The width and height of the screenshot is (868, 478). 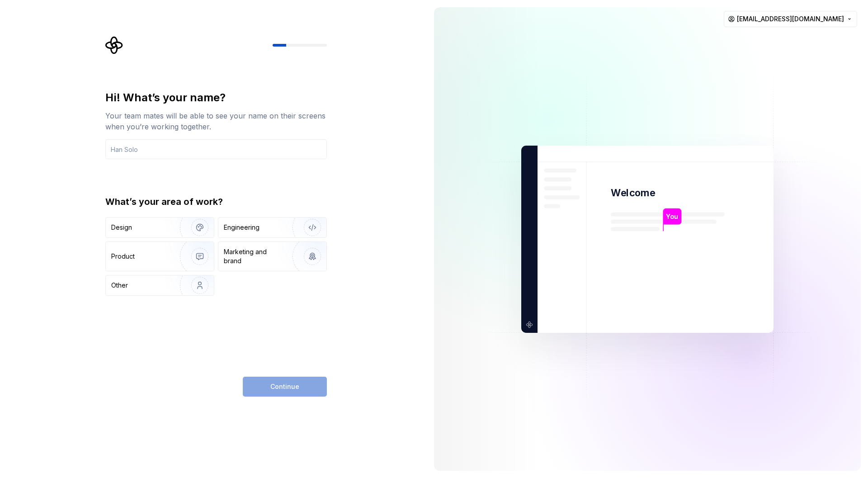 What do you see at coordinates (216, 149) in the screenshot?
I see `input: Han Solo` at bounding box center [216, 149].